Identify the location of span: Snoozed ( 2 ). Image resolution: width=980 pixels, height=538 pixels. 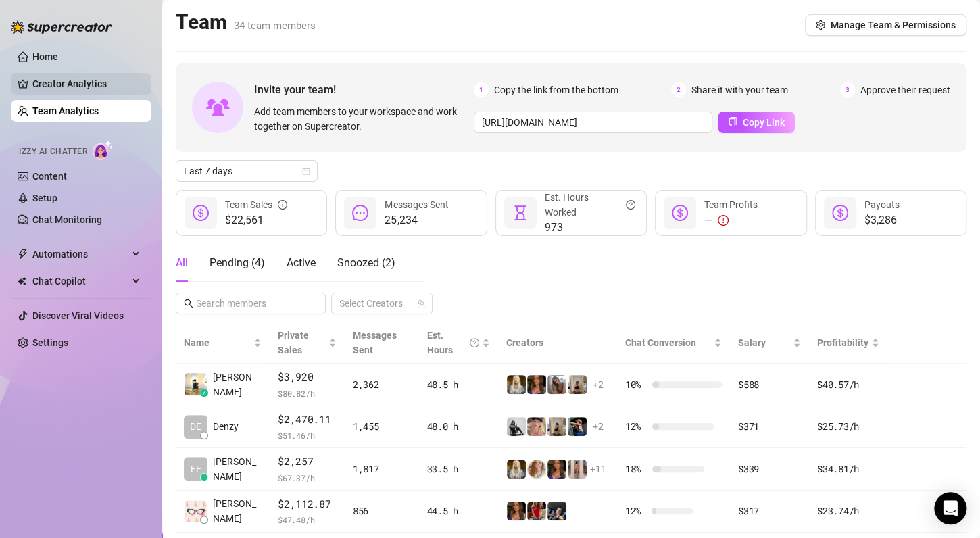
(366, 262).